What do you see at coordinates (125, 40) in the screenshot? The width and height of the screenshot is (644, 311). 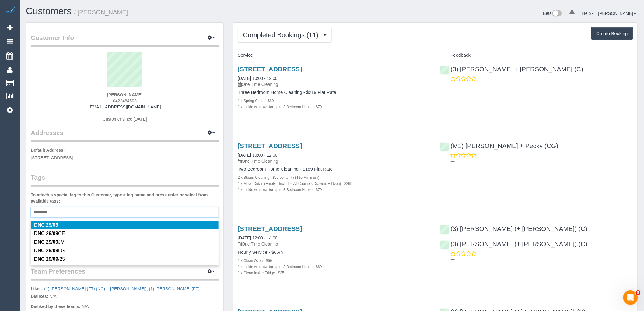 I see `legend: Customer Info` at bounding box center [125, 40].